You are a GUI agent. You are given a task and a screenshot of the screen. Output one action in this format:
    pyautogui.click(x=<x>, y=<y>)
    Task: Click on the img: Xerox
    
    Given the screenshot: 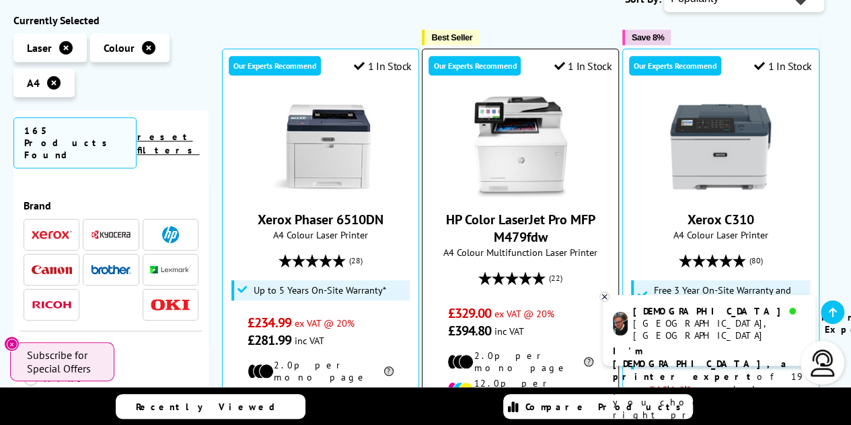 What is the action you would take?
    pyautogui.click(x=52, y=235)
    